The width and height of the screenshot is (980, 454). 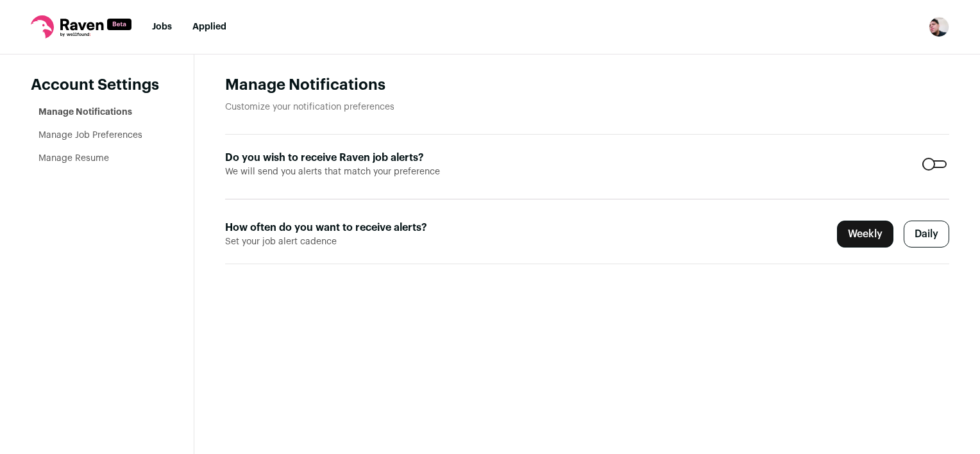 What do you see at coordinates (86, 112) in the screenshot?
I see `a: Manage Notifications` at bounding box center [86, 112].